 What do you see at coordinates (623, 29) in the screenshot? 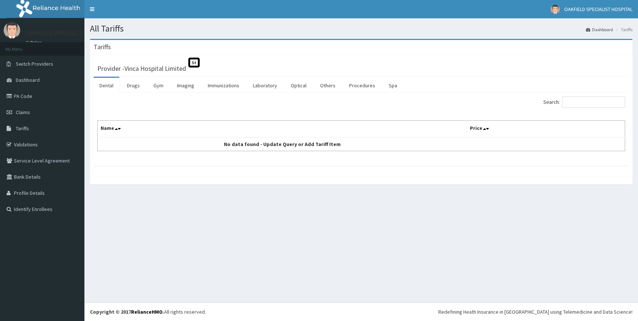
I see `li: Tariffs` at bounding box center [623, 29].